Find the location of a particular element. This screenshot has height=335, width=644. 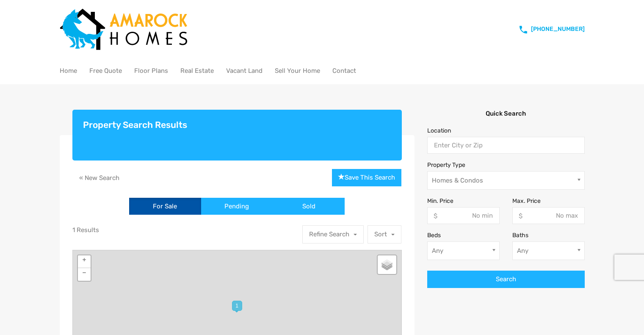

a: Layers is located at coordinates (387, 265).